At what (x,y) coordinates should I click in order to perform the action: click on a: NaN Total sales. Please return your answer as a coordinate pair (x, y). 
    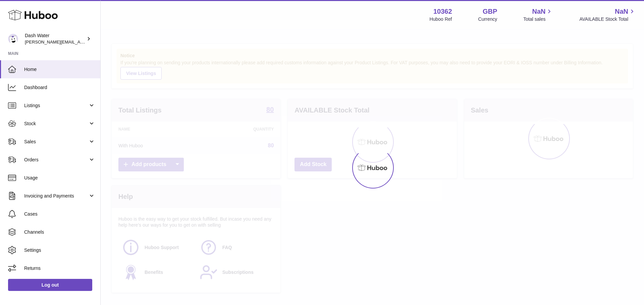
    Looking at the image, I should click on (538, 15).